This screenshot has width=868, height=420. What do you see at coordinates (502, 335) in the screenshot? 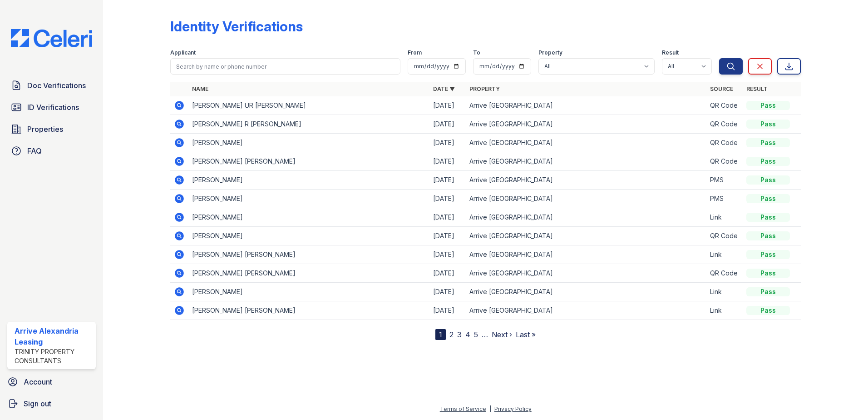
I see `a: Next ›` at bounding box center [502, 335].